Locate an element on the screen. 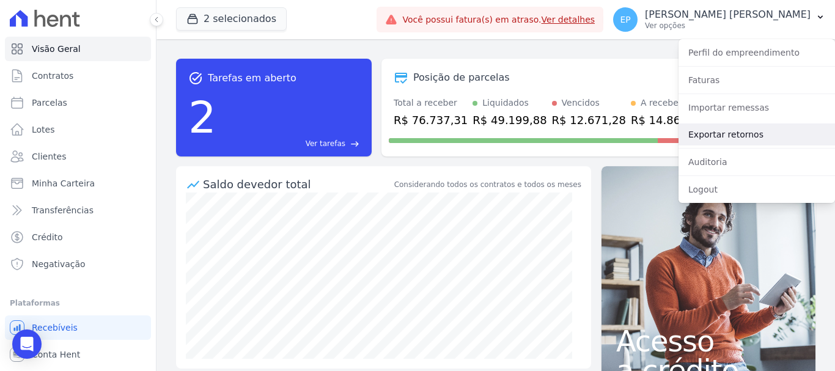 This screenshot has width=835, height=371. a: Contratos is located at coordinates (78, 76).